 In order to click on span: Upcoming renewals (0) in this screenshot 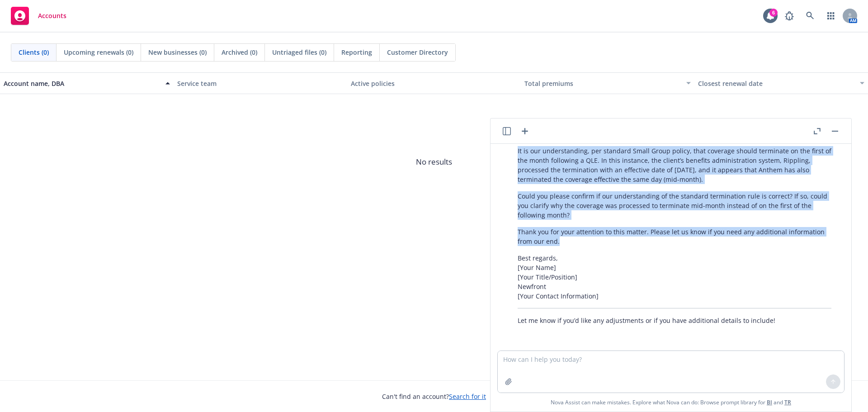, I will do `click(99, 52)`.